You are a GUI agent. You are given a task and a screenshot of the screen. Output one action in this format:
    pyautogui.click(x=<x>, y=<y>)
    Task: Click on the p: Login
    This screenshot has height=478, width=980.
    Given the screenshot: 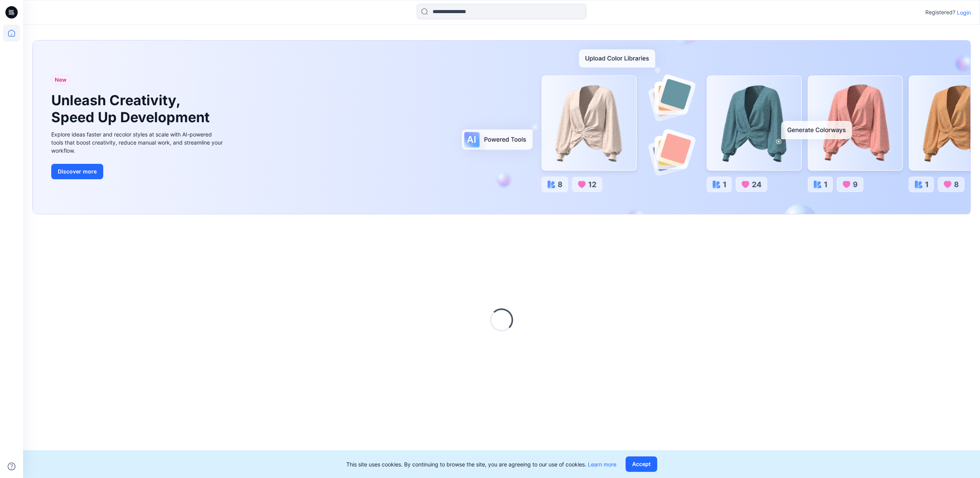 What is the action you would take?
    pyautogui.click(x=963, y=13)
    